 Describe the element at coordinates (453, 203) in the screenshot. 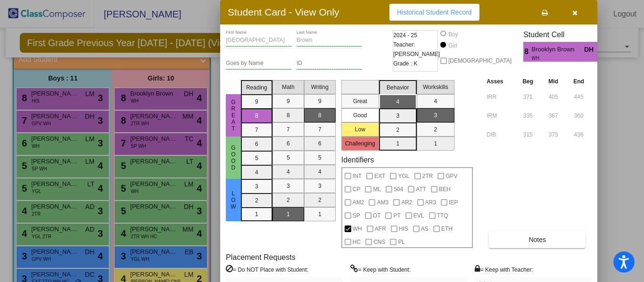

I see `span: IEP` at that location.